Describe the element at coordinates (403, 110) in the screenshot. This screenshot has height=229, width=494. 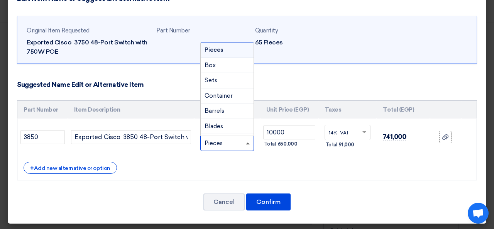
I see `th: Total (EGP)` at that location.